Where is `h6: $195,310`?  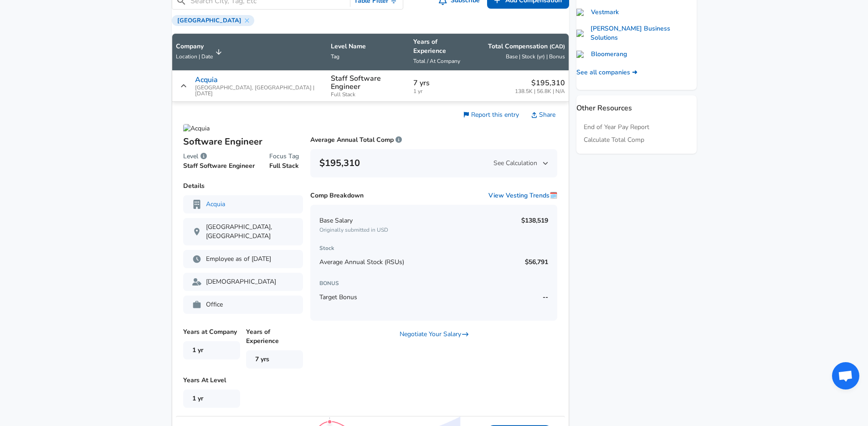
h6: $195,310 is located at coordinates (340, 163).